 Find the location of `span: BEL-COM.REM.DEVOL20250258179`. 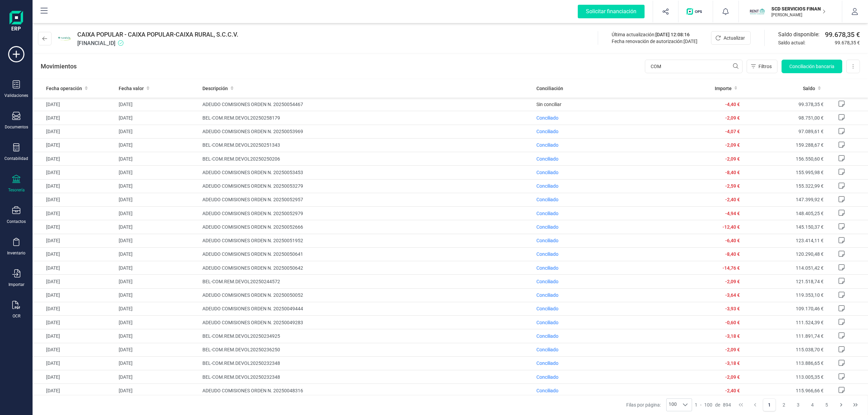

span: BEL-COM.REM.DEVOL20250258179 is located at coordinates (367, 118).